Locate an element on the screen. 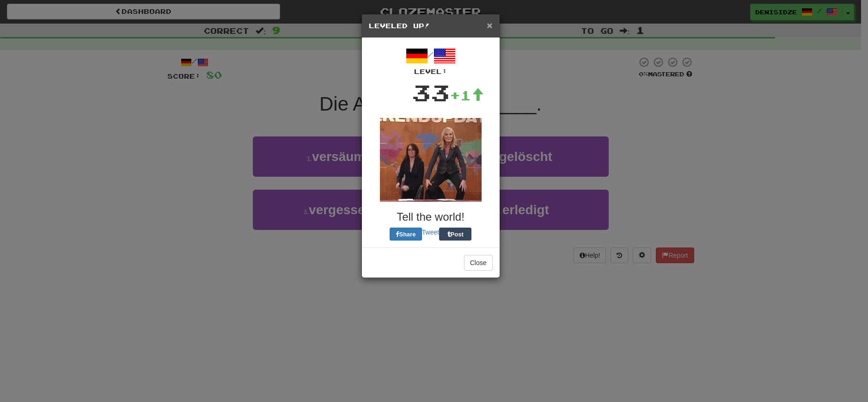  h5: Leveled Up! is located at coordinates (431, 26).